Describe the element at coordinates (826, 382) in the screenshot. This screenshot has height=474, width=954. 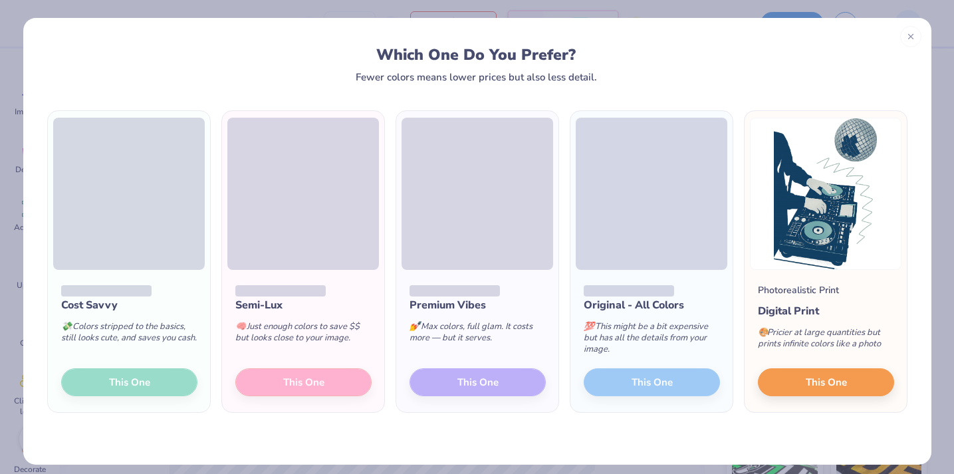
I see `span: This One` at that location.